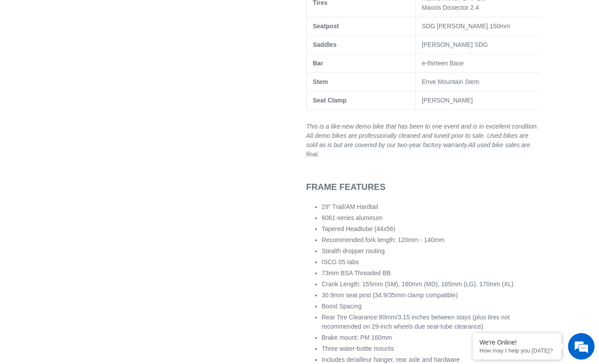 Image resolution: width=599 pixels, height=364 pixels. Describe the element at coordinates (342, 306) in the screenshot. I see `span: Boost Spacing` at that location.